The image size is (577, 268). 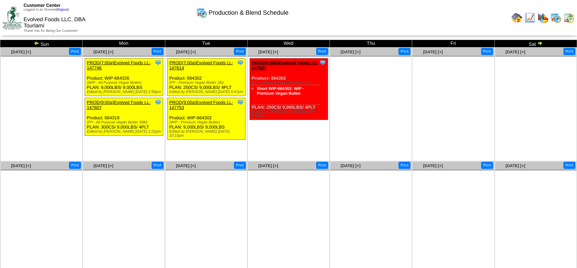 I want to click on a: (logout), so click(x=63, y=10).